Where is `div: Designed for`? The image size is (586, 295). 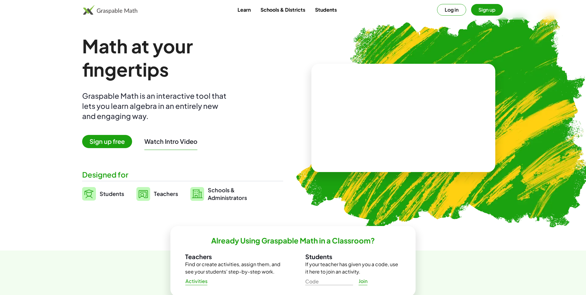 div: Designed for is located at coordinates (183, 174).